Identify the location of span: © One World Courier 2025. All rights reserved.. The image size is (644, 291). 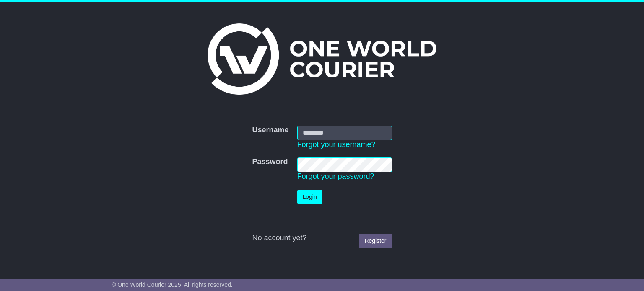
(172, 285).